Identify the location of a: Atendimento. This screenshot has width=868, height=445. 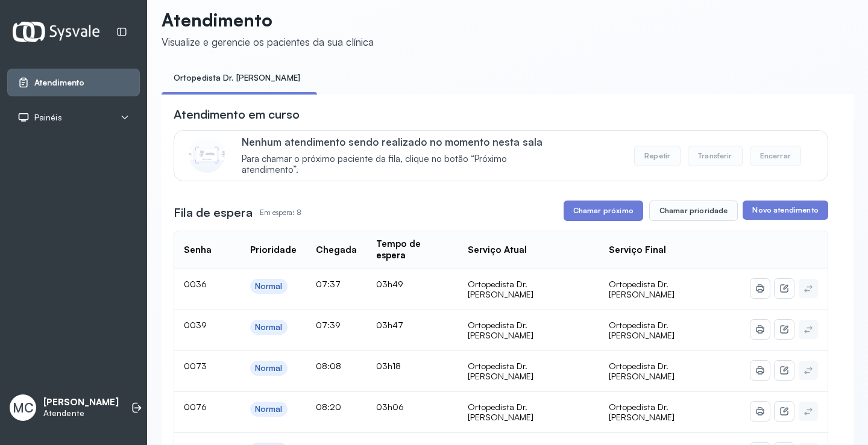
(74, 82).